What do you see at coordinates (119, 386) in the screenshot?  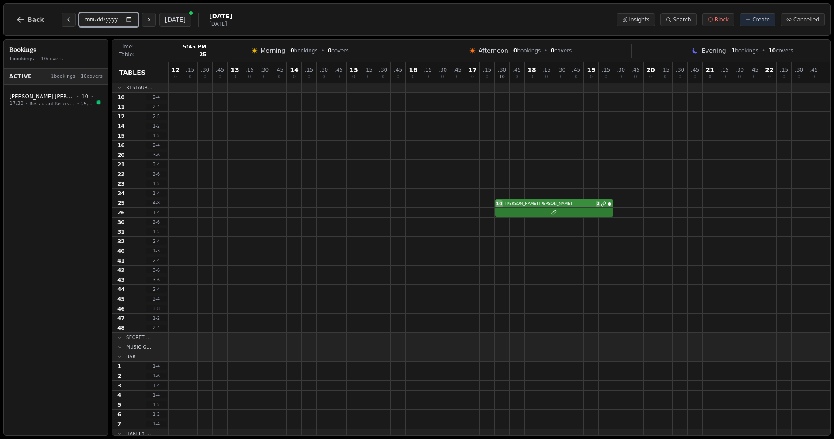 I see `span: 3` at bounding box center [119, 386].